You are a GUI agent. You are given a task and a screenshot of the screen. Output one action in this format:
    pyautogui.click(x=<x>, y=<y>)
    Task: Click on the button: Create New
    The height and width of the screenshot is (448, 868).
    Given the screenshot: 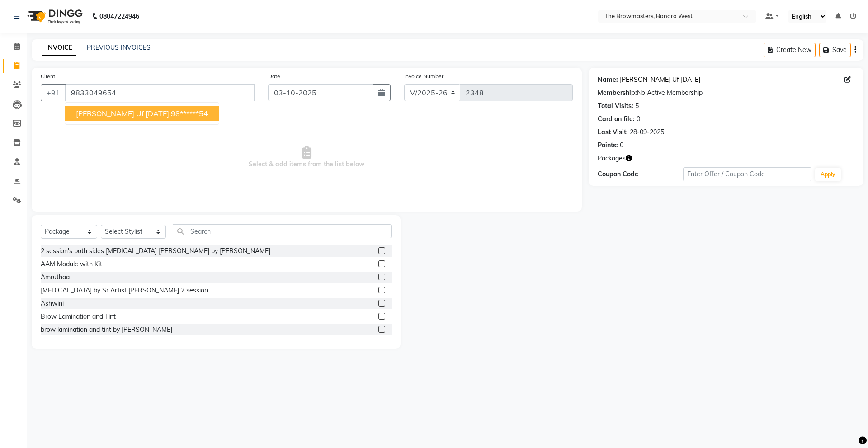 What is the action you would take?
    pyautogui.click(x=789, y=50)
    